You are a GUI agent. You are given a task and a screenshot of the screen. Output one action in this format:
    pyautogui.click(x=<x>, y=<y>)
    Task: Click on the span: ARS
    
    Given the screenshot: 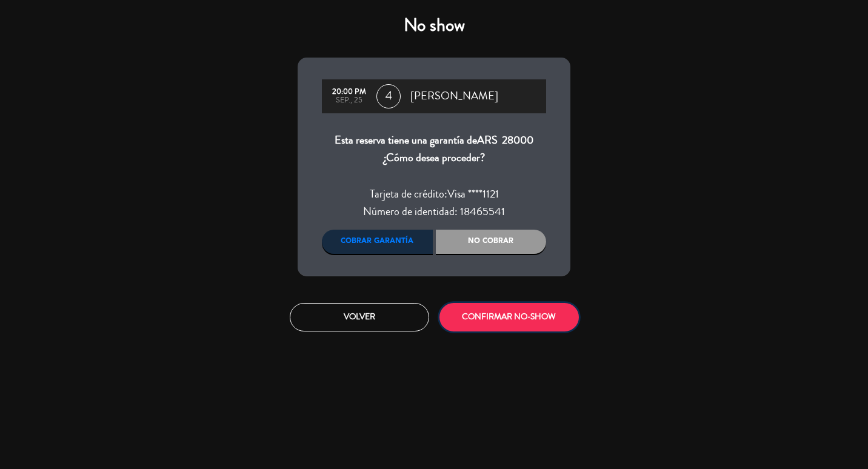 What is the action you would take?
    pyautogui.click(x=488, y=140)
    